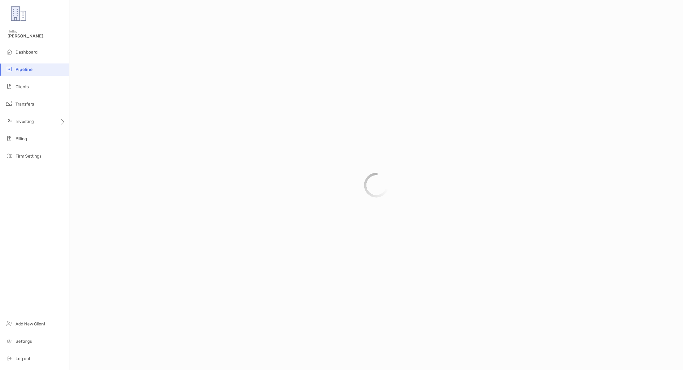 The image size is (683, 370). I want to click on img: settings icon, so click(9, 341).